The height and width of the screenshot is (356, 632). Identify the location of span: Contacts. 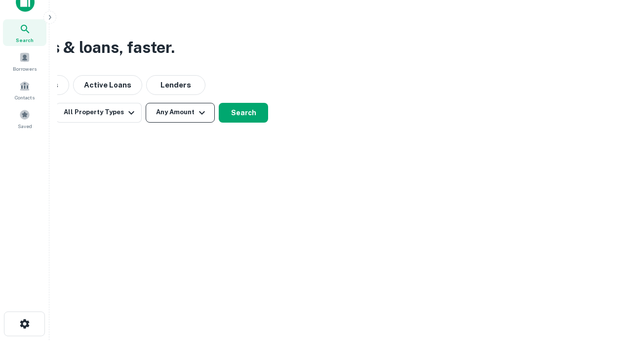
(25, 97).